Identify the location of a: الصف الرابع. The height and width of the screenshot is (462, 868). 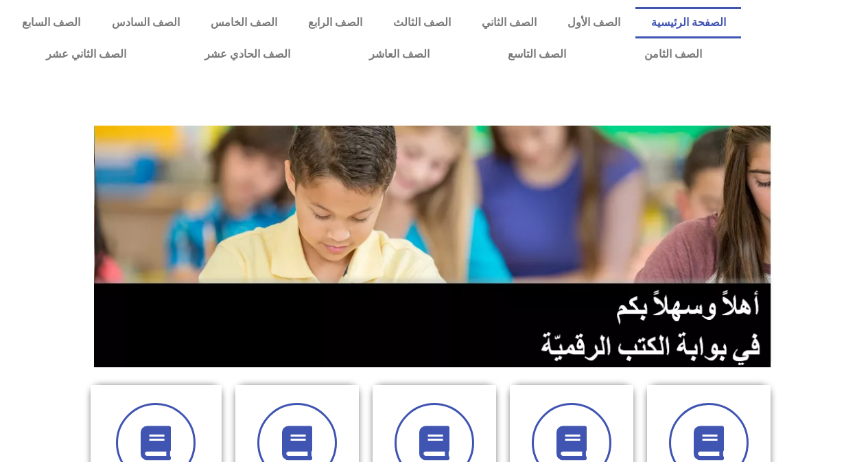
(335, 23).